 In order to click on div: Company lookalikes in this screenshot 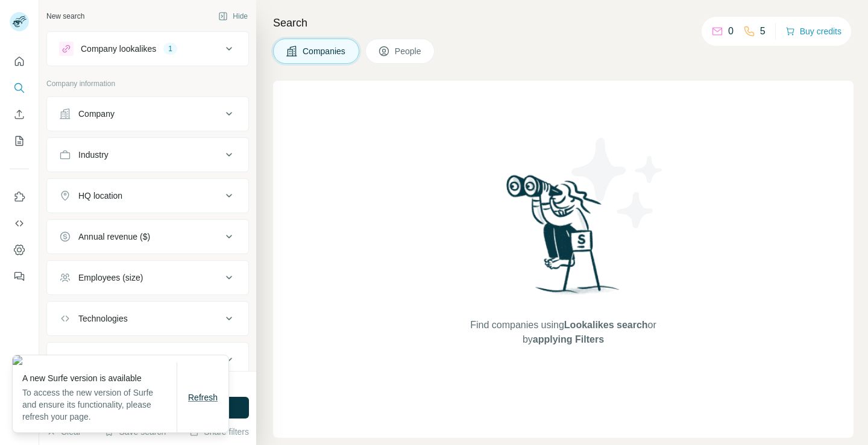, I will do `click(118, 49)`.